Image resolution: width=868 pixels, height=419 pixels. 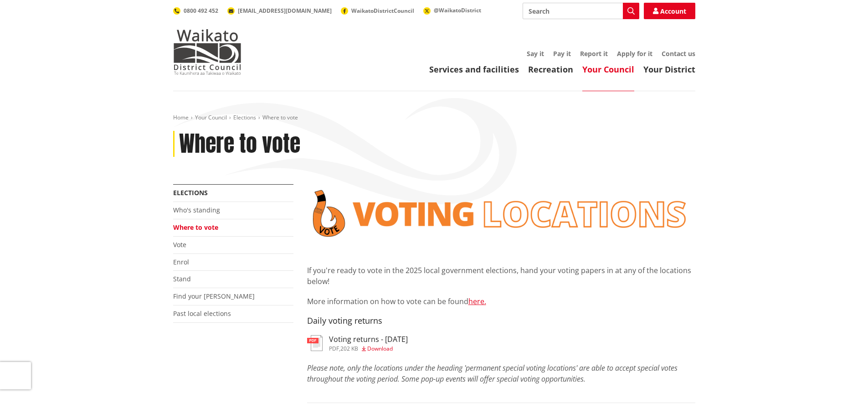 I want to click on a: Recreation, so click(x=550, y=69).